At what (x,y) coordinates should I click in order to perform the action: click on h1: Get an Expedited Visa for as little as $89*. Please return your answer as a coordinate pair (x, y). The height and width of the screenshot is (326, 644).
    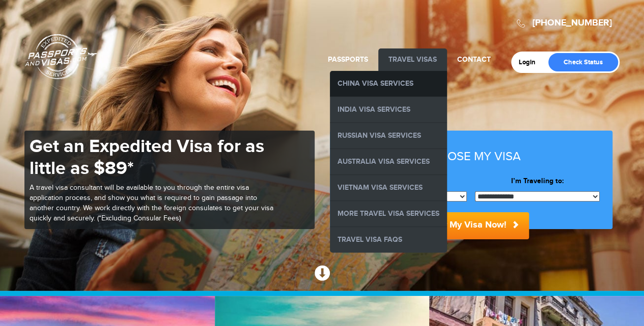
    Looking at the image, I should click on (151, 158).